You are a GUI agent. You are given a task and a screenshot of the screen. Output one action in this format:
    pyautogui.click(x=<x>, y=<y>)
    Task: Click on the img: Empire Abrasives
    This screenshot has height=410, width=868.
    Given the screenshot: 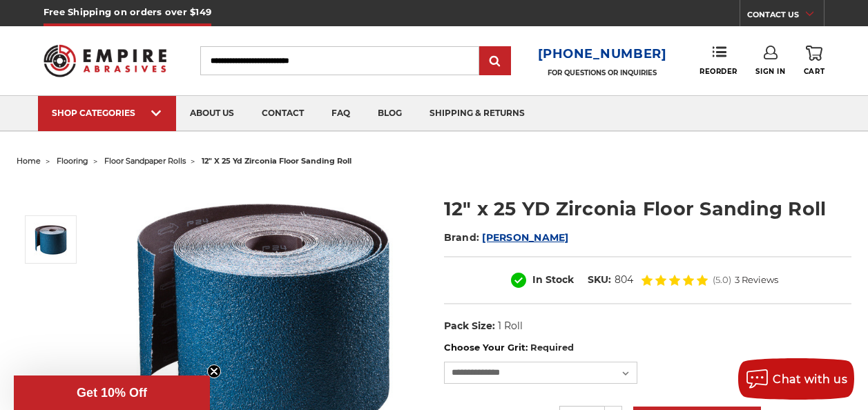 What is the action you would take?
    pyautogui.click(x=105, y=61)
    